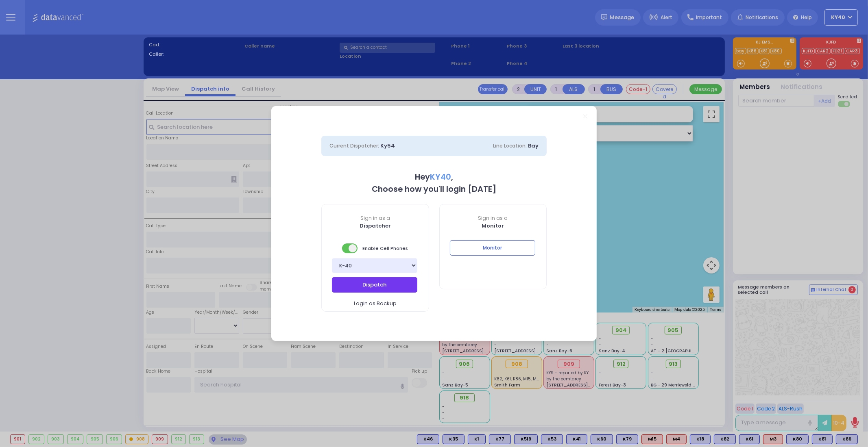  What do you see at coordinates (585, 116) in the screenshot?
I see `a: Close` at bounding box center [585, 116].